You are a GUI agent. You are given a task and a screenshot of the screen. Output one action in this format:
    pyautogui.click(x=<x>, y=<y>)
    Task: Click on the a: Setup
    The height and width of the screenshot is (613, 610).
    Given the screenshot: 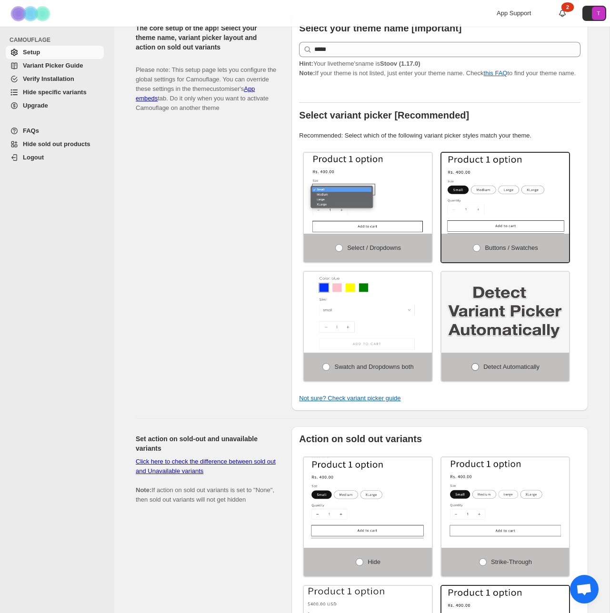 What is the action you would take?
    pyautogui.click(x=55, y=52)
    